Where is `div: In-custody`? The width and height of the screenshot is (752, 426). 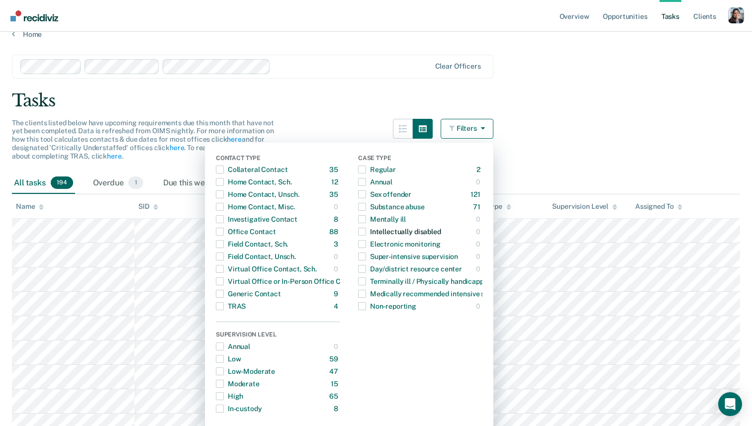 div: In-custody is located at coordinates (239, 409).